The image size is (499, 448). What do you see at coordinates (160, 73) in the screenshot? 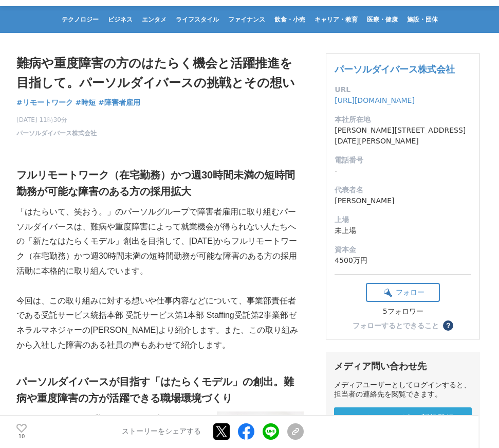
I see `h1: 難病や重度障害の方のはたらく機会と活躍推進を目指して。パーソルダイバースの挑戦とその想い` at bounding box center [160, 73].